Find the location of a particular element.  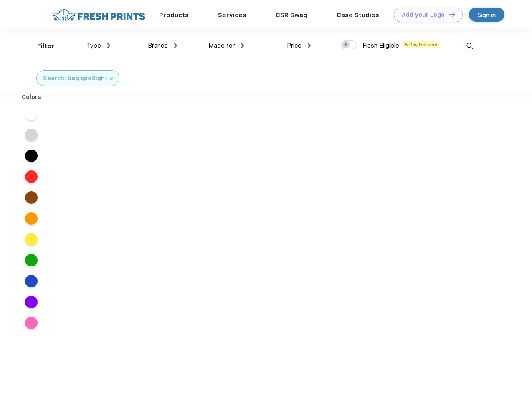

span: 5 Day Delivery is located at coordinates (421, 44).